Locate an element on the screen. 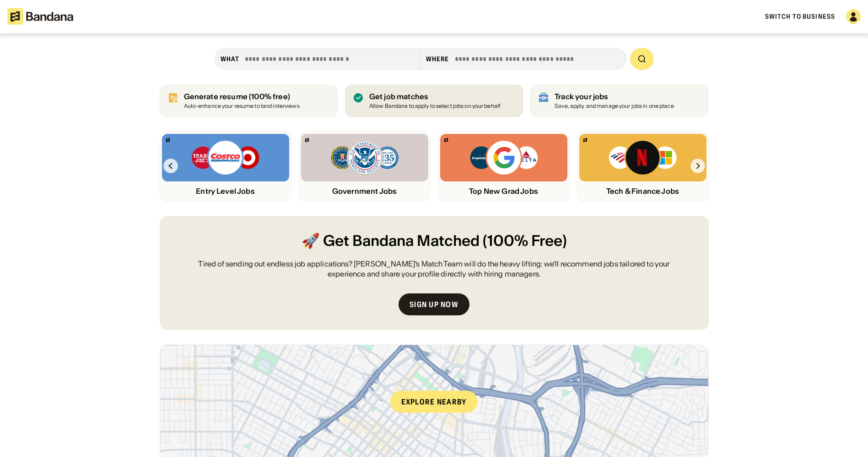  a: Bandana logoTrader Joe’s, Costco, Target logosEntry Level Jobs is located at coordinates (226, 166).